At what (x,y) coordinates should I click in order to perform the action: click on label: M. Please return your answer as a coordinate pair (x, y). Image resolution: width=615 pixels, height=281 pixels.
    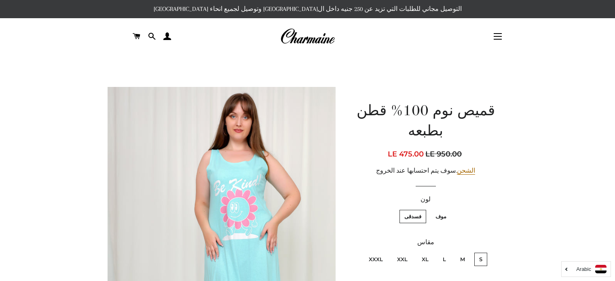
    Looking at the image, I should click on (462, 259).